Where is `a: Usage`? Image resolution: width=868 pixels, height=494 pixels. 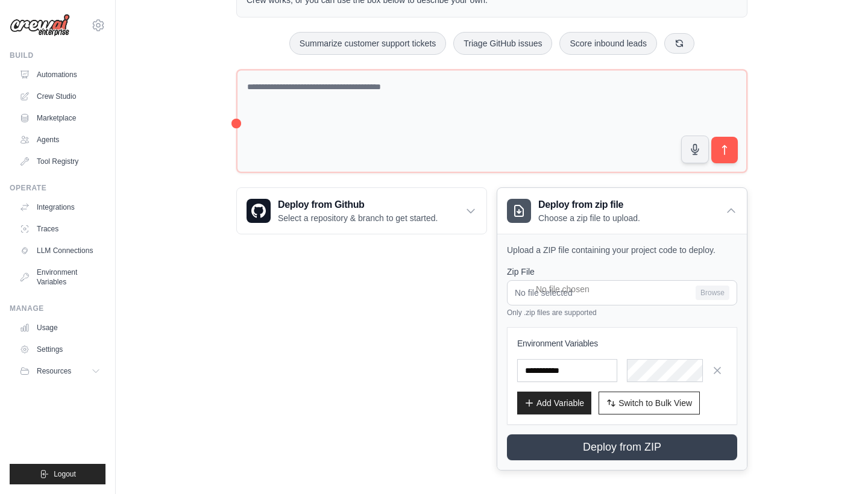
a: Usage is located at coordinates (60, 328).